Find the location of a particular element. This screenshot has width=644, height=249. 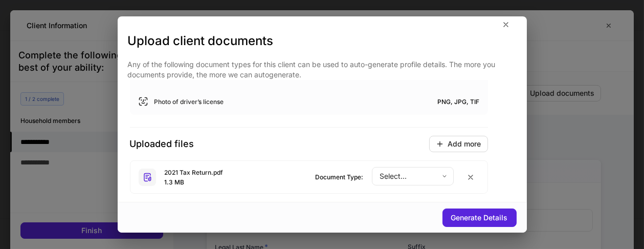

p: Any of the following document types for this client can be used to auto-generate profile details.... is located at coordinates (322, 70).